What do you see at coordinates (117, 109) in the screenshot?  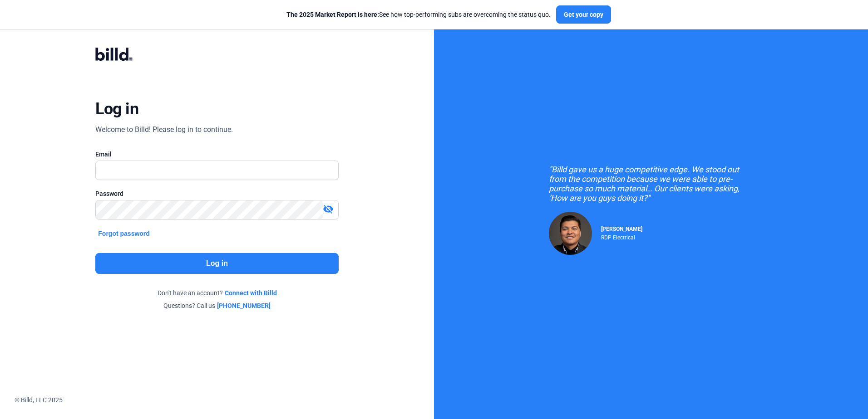 I see `div: Log in` at bounding box center [117, 109].